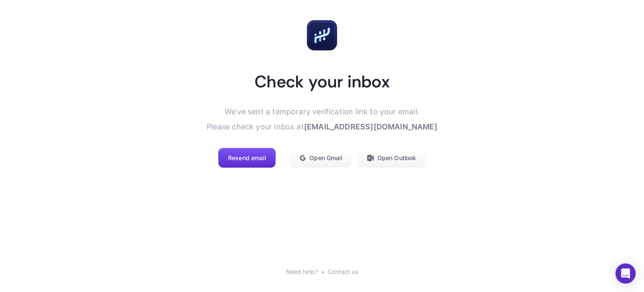  What do you see at coordinates (247, 158) in the screenshot?
I see `span: Resend email` at bounding box center [247, 158].